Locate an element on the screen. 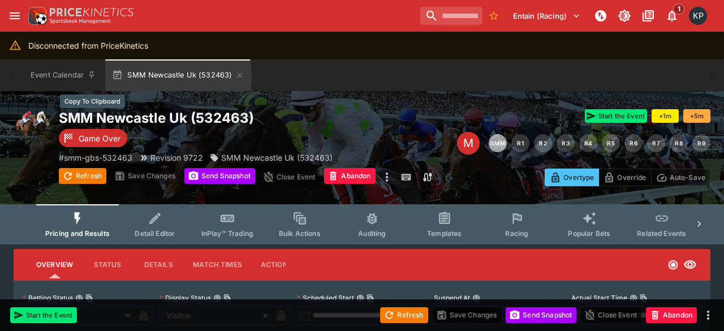  p: Suspend At is located at coordinates (452, 298).